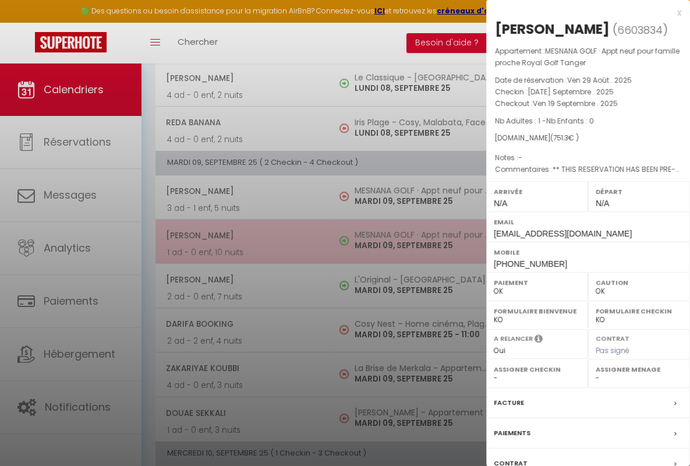 The height and width of the screenshot is (466, 690). I want to click on span: Nb Enfants : 0, so click(570, 121).